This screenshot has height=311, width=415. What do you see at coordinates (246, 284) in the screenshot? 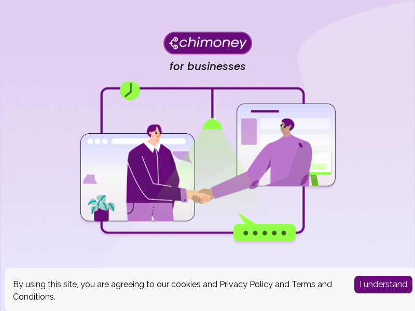
I see `a: Privacy Policy` at bounding box center [246, 284].